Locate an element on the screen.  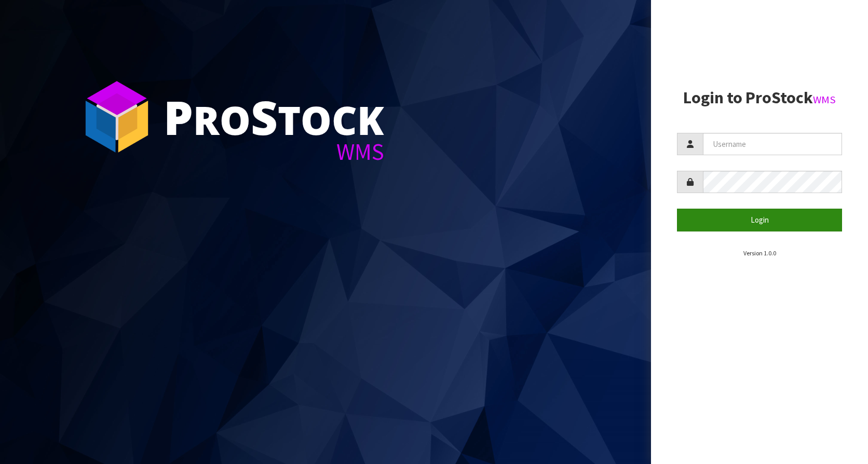
img: ProStock Cube is located at coordinates (117, 117).